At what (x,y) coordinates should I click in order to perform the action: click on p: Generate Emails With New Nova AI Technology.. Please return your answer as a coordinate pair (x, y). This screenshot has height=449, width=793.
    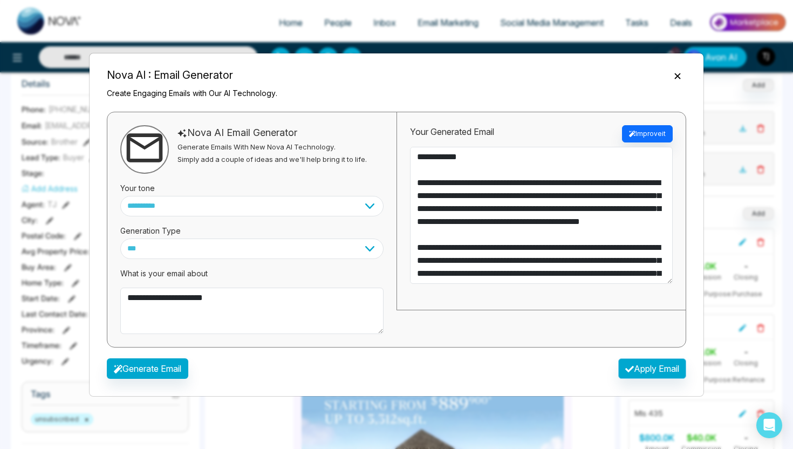
    Looking at the image, I should click on (272, 147).